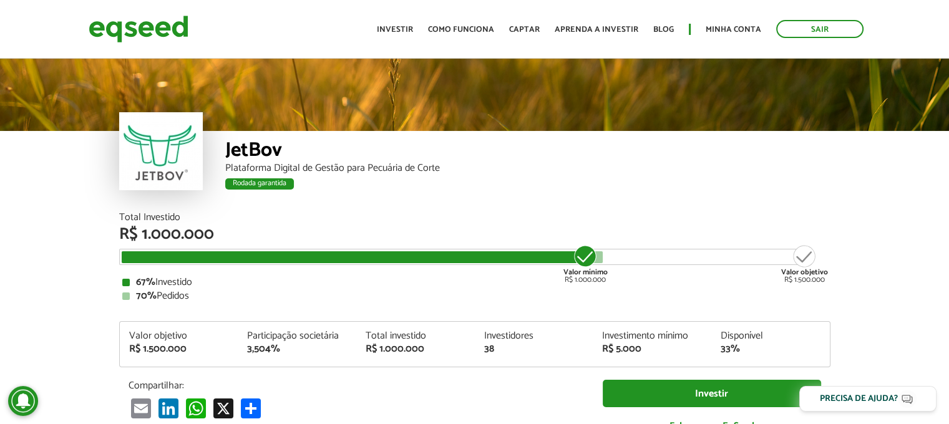 The width and height of the screenshot is (949, 424). I want to click on div: JetBov, so click(528, 152).